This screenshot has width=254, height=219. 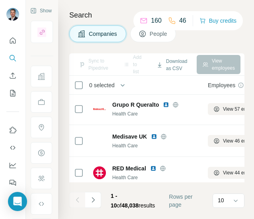 I want to click on img: Logo of Medisave UK, so click(x=100, y=141).